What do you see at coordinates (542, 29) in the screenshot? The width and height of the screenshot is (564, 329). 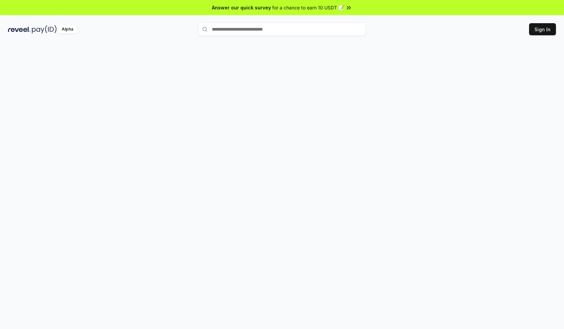 I see `button: Sign In` at bounding box center [542, 29].